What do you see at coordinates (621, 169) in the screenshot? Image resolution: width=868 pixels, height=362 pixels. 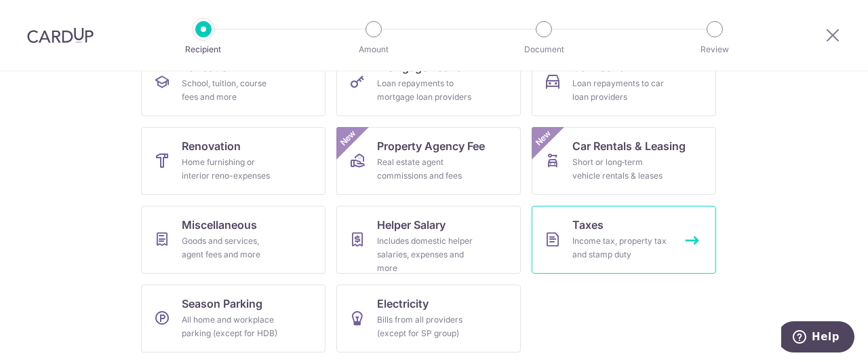 I see `div: Short or long‑term vehicle rentals & leases` at bounding box center [621, 169].